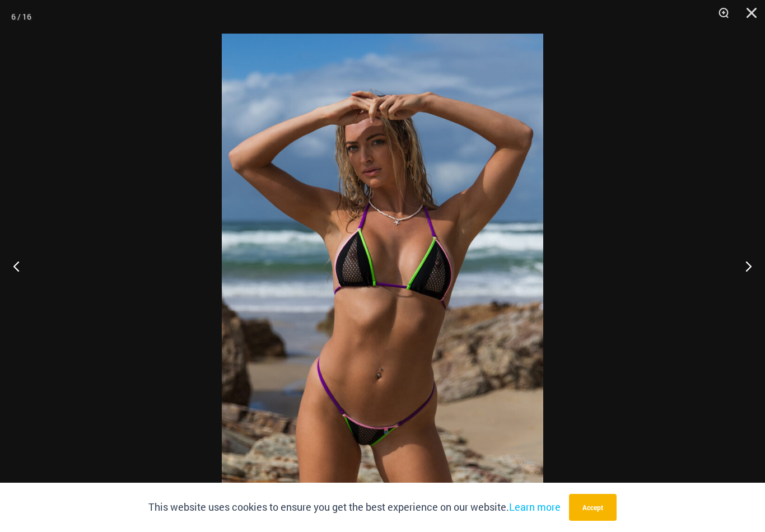 The image size is (765, 532). What do you see at coordinates (535, 507) in the screenshot?
I see `a: Learn more` at bounding box center [535, 507].